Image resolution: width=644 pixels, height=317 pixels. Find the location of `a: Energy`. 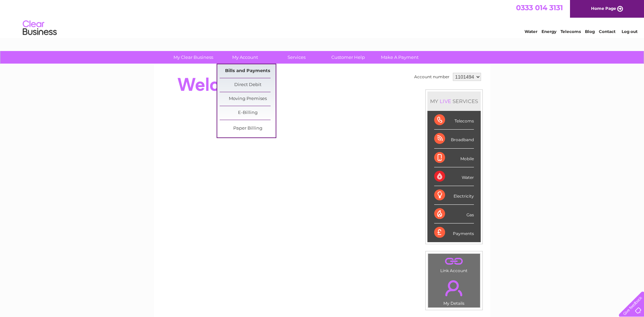

a: Energy is located at coordinates (549, 31).